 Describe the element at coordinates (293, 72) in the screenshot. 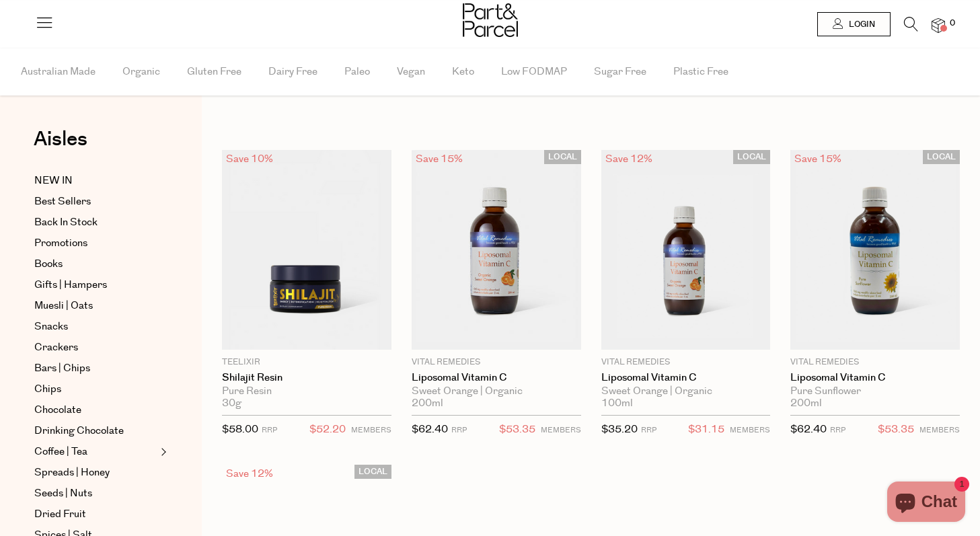

I see `span: Dairy Free` at that location.